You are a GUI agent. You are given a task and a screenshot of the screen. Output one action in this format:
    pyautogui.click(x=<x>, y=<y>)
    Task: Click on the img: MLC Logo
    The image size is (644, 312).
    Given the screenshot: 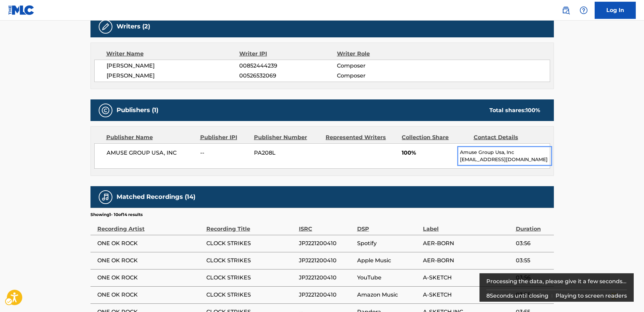 What is the action you would take?
    pyautogui.click(x=21, y=10)
    